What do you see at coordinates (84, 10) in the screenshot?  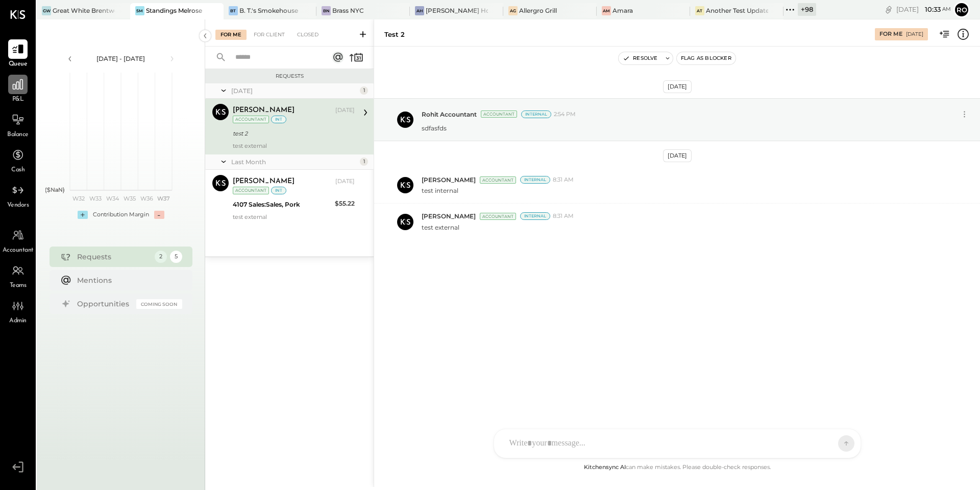 I see `div: Great White Brentwood` at bounding box center [84, 10].